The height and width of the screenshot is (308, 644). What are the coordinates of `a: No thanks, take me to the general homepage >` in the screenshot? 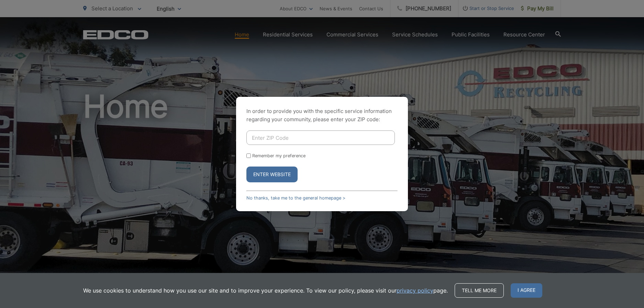 It's located at (296, 198).